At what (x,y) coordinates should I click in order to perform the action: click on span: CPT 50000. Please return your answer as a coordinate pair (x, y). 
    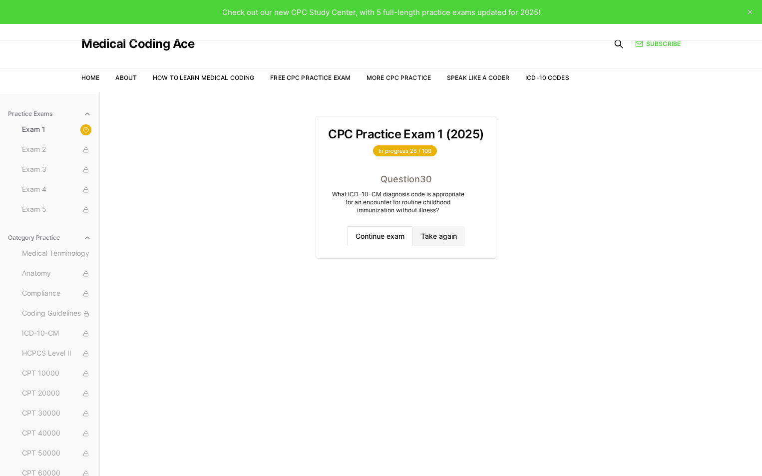
    Looking at the image, I should click on (56, 454).